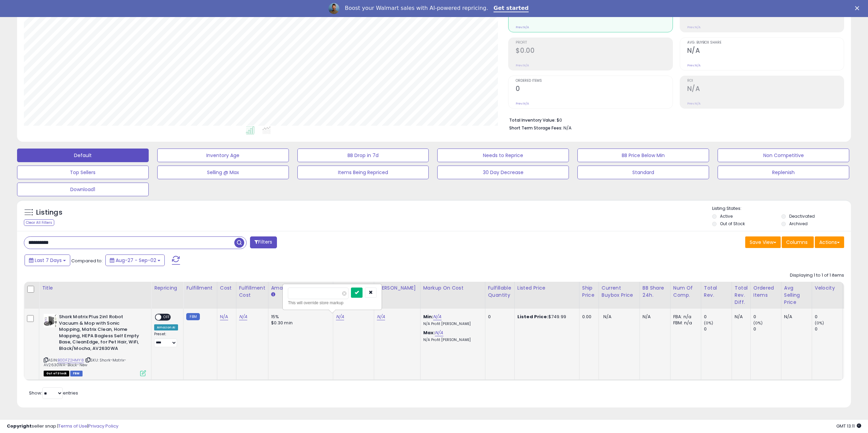 This screenshot has height=433, width=868. I want to click on label: Out of Stock, so click(732, 223).